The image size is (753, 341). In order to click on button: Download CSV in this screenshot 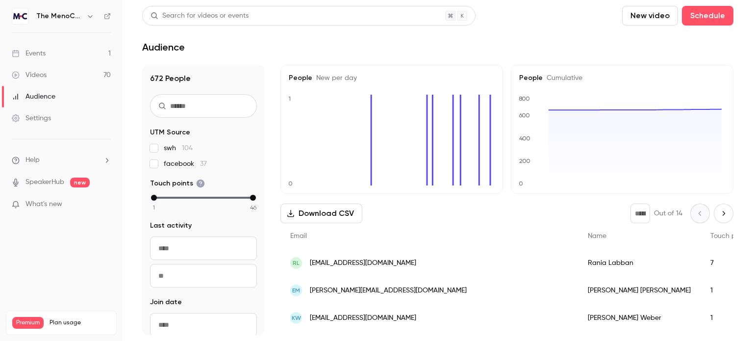, I will do `click(321, 213)`.